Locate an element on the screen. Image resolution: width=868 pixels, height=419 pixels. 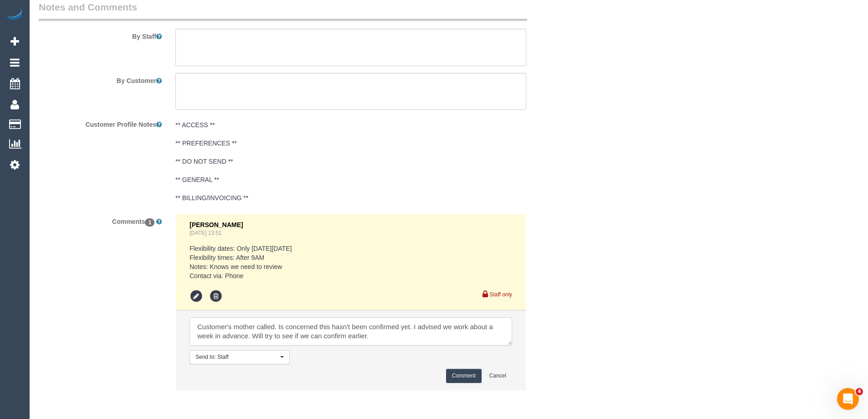
label: By Staff is located at coordinates (100, 35).